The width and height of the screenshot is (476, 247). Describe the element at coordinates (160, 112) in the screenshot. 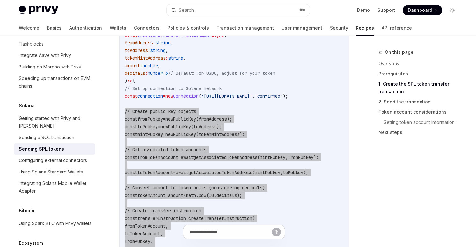

I see `span: // Create public key objects` at that location.